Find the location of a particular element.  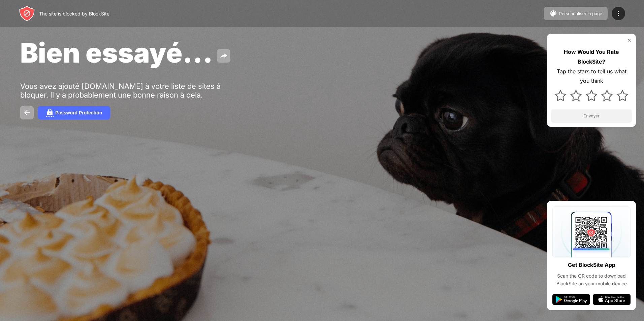

img: share.svg is located at coordinates (224, 56).